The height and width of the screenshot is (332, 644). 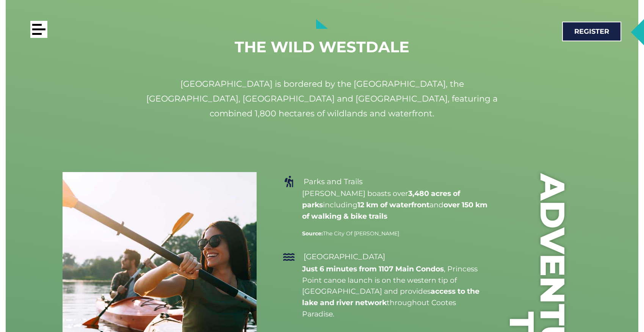 What do you see at coordinates (381, 199) in the screenshot?
I see `strong: 3,480 acres of parks` at bounding box center [381, 199].